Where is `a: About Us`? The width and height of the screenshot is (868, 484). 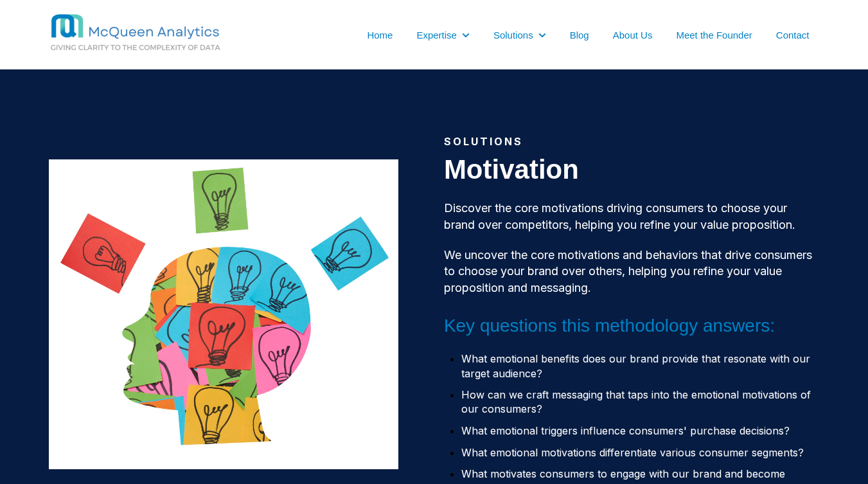
a: About Us is located at coordinates (633, 35).